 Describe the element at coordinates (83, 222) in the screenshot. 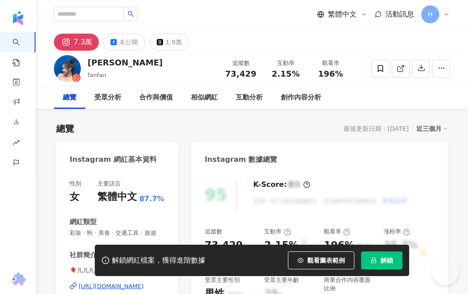

I see `div: 網紅類型` at that location.